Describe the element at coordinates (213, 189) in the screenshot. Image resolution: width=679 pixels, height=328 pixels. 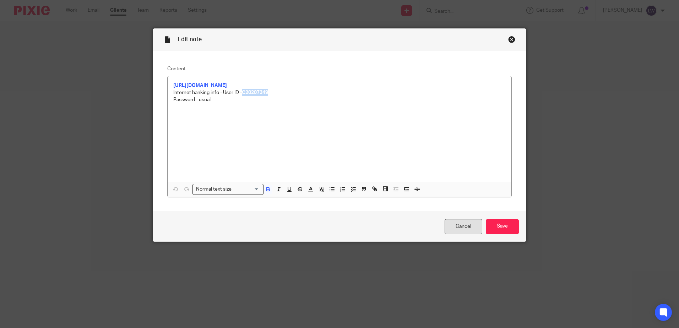
I see `span: Normal text size` at that location.